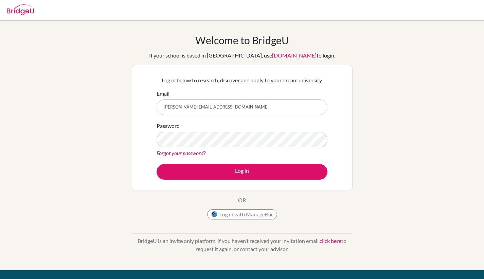 This screenshot has height=279, width=484. What do you see at coordinates (331, 240) in the screenshot?
I see `a: click here` at bounding box center [331, 240].